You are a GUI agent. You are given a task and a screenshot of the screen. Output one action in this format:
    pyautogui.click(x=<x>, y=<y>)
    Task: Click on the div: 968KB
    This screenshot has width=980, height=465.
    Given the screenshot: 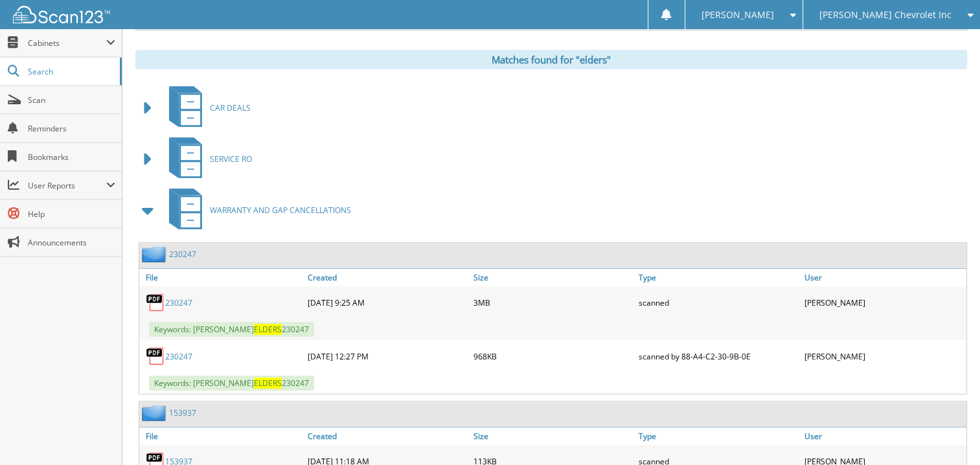 What is the action you would take?
    pyautogui.click(x=552, y=356)
    